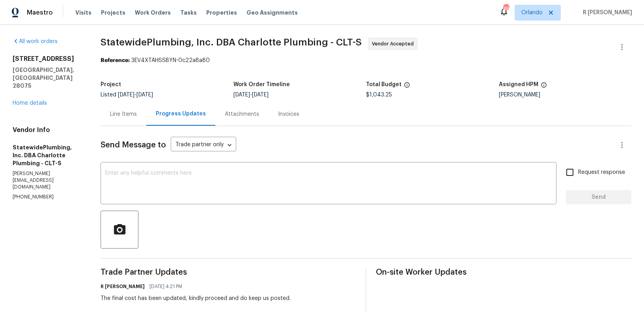 Image resolution: width=644 pixels, height=313 pixels. I want to click on span: On-site Worker Updates, so click(504, 272).